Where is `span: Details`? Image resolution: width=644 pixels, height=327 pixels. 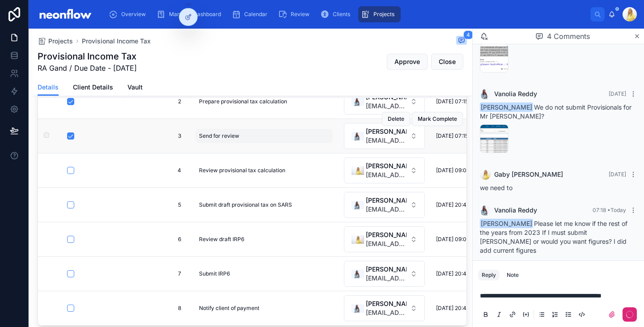 span: Details is located at coordinates (48, 87).